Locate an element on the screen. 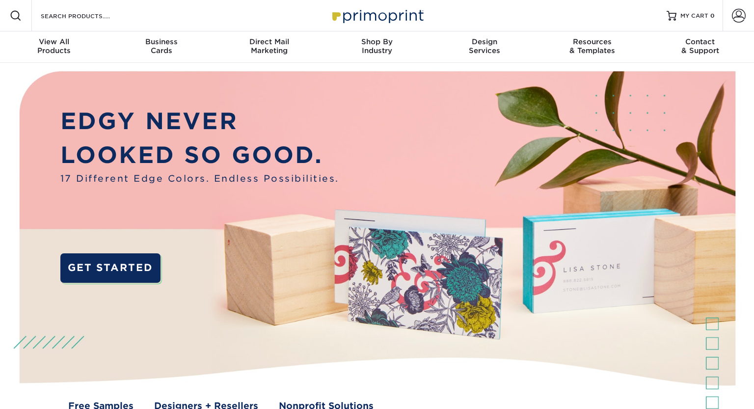 This screenshot has width=754, height=409. span: Direct Mail is located at coordinates (269, 42).